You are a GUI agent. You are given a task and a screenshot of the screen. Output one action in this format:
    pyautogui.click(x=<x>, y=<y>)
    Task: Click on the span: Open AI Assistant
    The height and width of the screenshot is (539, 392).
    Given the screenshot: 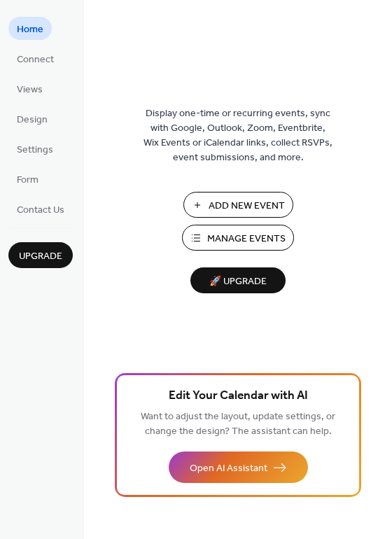 What is the action you would take?
    pyautogui.click(x=228, y=468)
    